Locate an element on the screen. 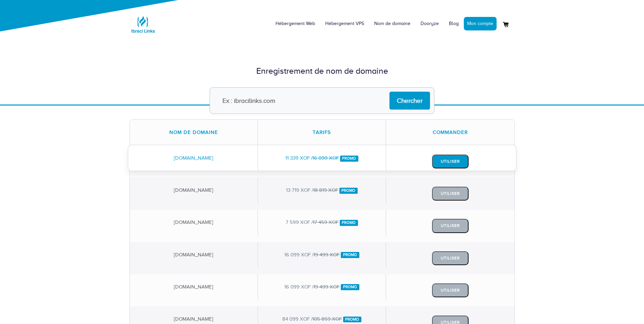  a: Mon compte is located at coordinates (480, 23).